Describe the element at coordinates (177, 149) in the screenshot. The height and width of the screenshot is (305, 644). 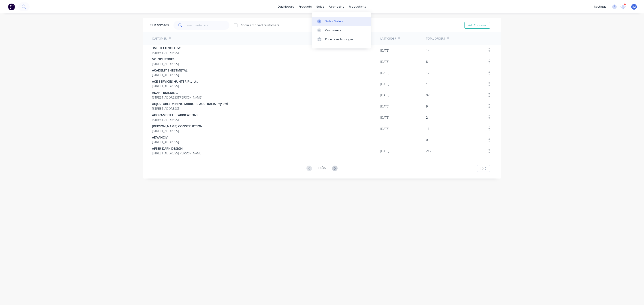
I see `span: AFTER DARK DESIGN` at that location.